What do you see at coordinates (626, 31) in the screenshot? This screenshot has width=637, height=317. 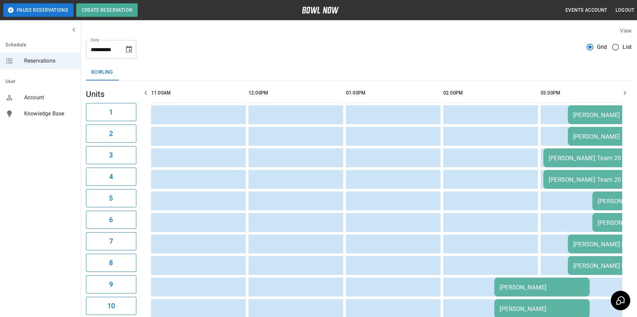 I see `label: View` at bounding box center [626, 31].